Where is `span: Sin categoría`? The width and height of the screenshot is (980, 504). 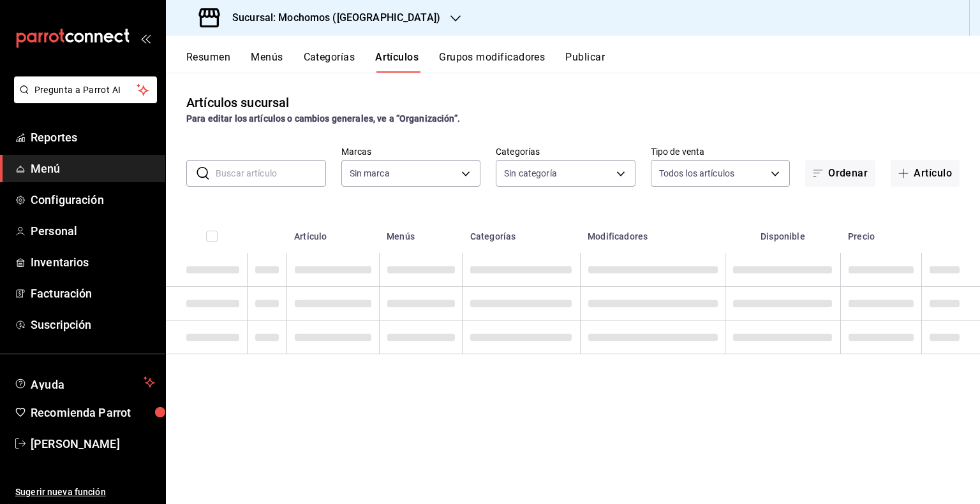
span: Sin categoría is located at coordinates (530, 173).